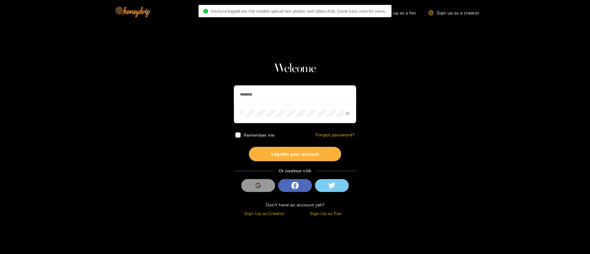 The image size is (590, 254). Describe the element at coordinates (325, 213) in the screenshot. I see `div: Sign Up as Fan` at that location.